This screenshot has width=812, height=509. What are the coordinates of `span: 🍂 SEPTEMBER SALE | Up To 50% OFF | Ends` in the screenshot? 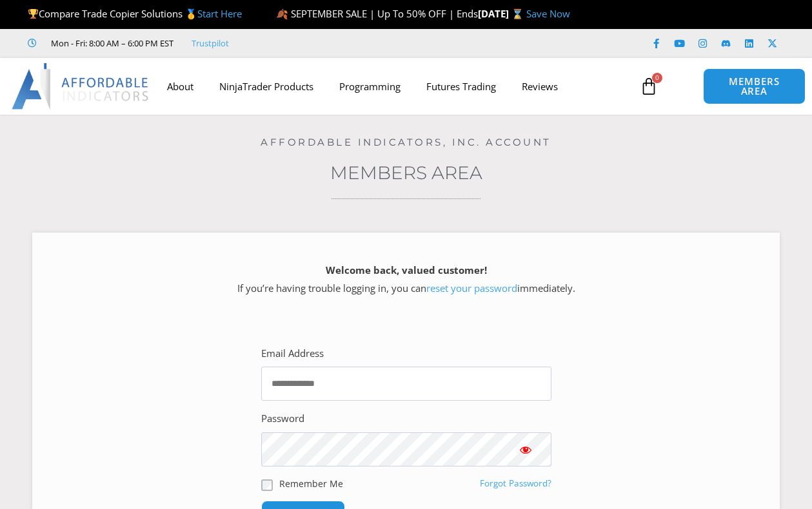 It's located at (377, 13).